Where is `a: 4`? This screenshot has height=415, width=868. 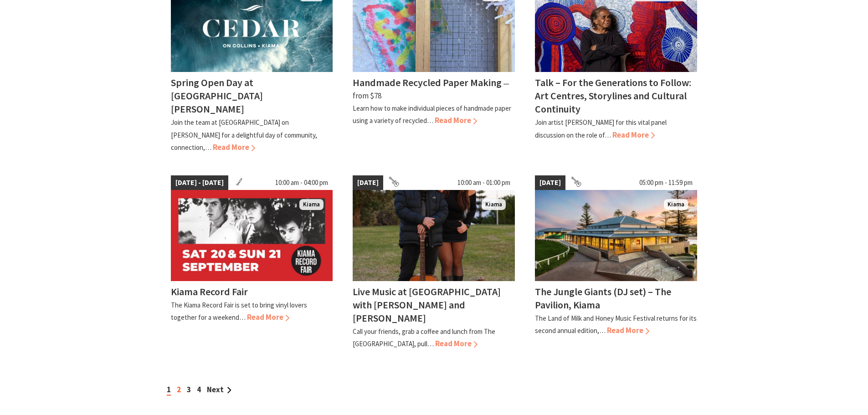 a: 4 is located at coordinates (199, 390).